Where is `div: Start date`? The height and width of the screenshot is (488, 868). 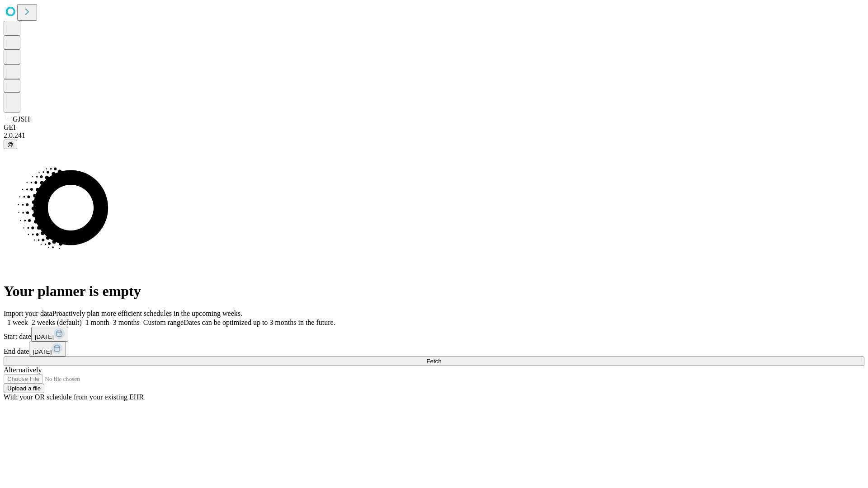 div: Start date is located at coordinates (434, 334).